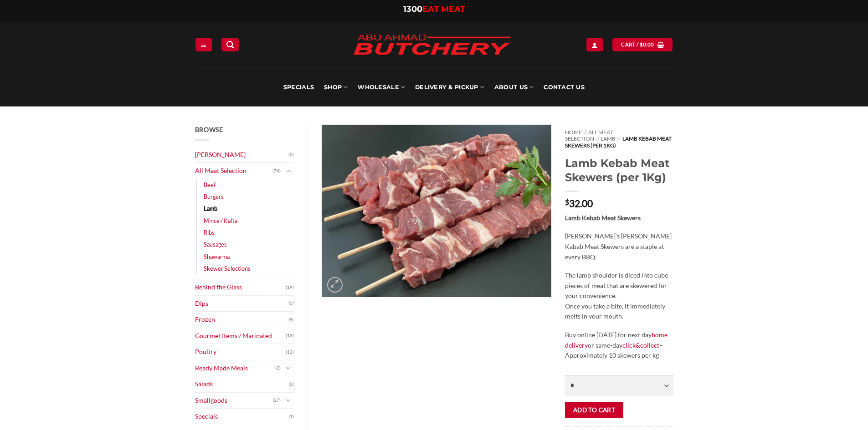  Describe the element at coordinates (242, 320) in the screenshot. I see `a: Frozen` at that location.